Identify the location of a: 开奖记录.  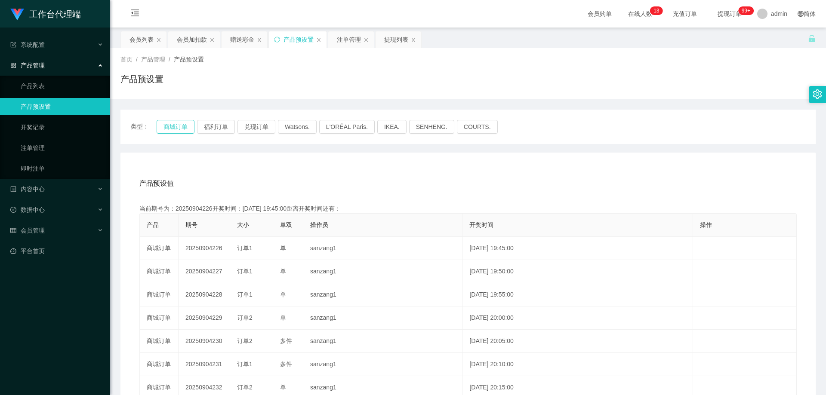
(62, 127).